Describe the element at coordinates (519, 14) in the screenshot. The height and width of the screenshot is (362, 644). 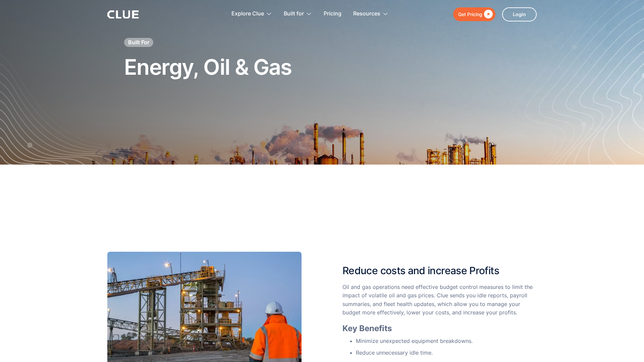
I see `a: Login` at that location.